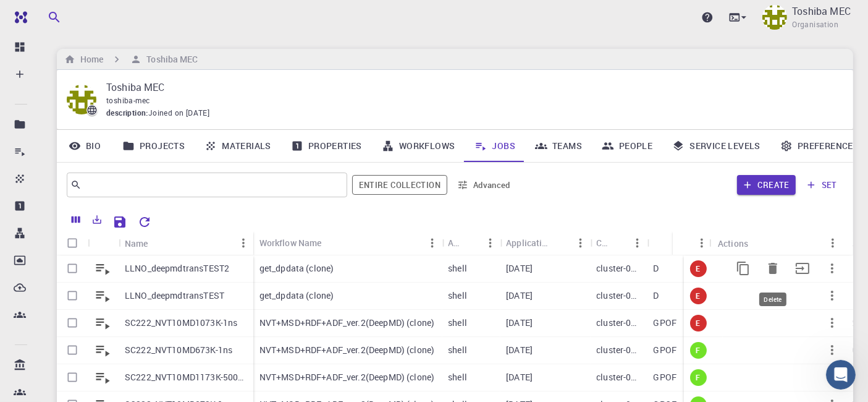  I want to click on span: Filter throughout whole library including sets (folders), so click(400, 185).